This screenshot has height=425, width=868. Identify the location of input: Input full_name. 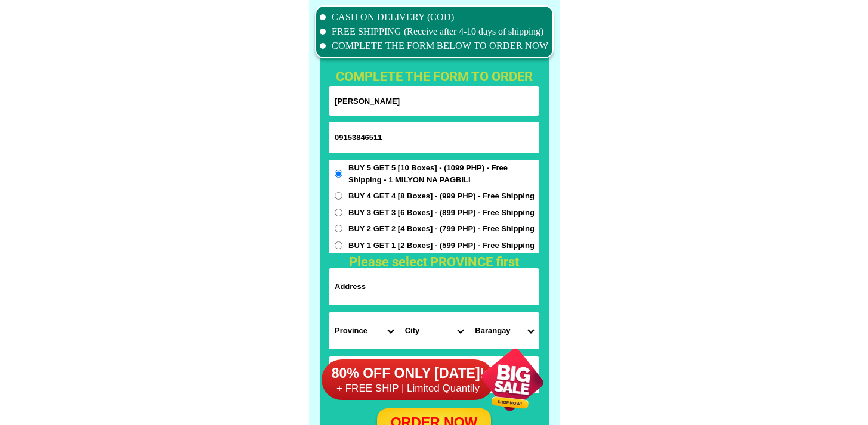
(433, 101).